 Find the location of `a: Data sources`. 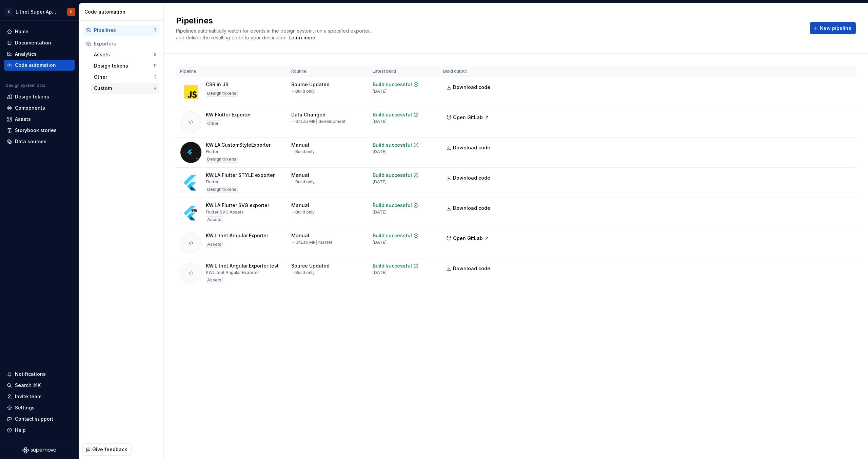

a: Data sources is located at coordinates (39, 141).